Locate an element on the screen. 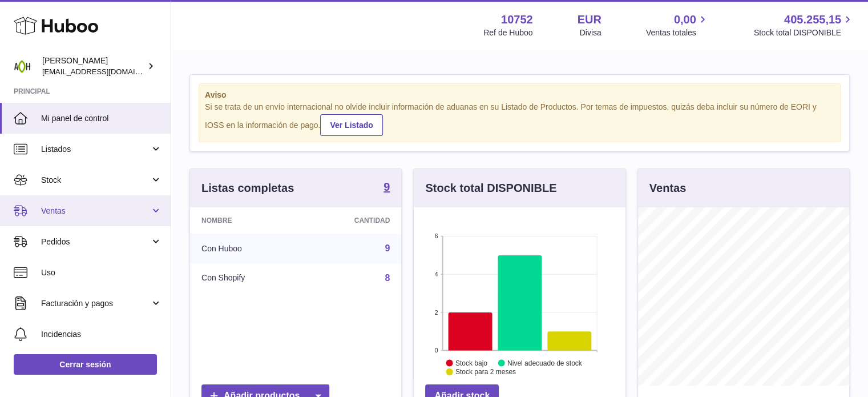 This screenshot has width=868, height=397. strong: 9 is located at coordinates (387, 187).